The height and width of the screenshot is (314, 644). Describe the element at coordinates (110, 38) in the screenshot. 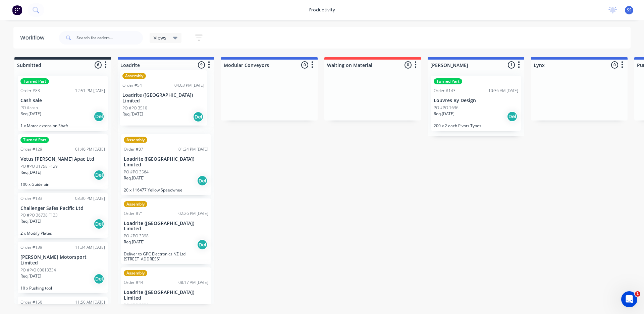

I see `input: Search for orders...` at that location.